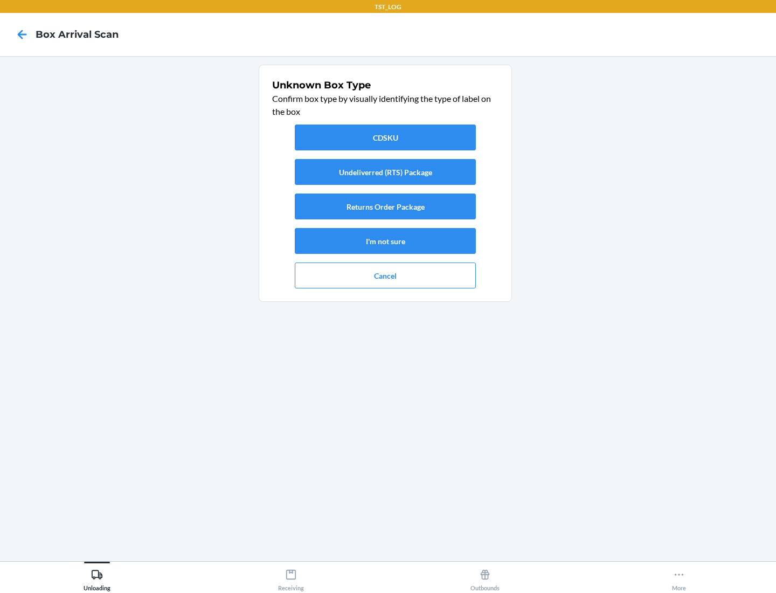 The height and width of the screenshot is (593, 776). Describe the element at coordinates (679, 576) in the screenshot. I see `button: More` at that location.